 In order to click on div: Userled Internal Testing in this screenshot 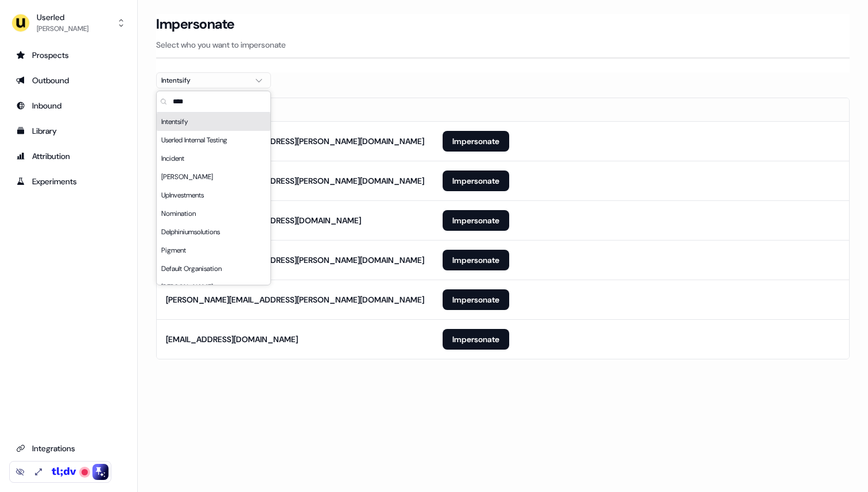, I will do `click(214, 140)`.